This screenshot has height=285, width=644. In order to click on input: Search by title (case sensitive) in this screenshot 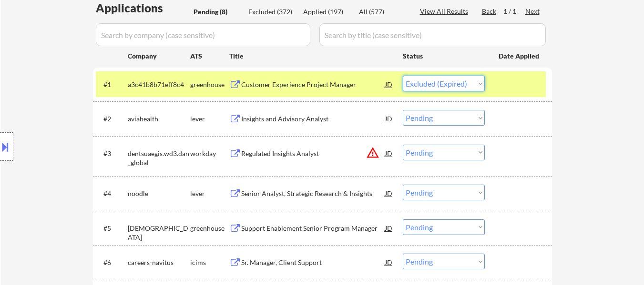, I will do `click(432, 35)`.